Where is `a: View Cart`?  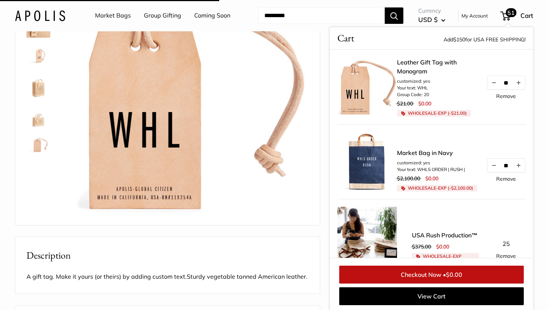
a: View Cart is located at coordinates (431, 296).